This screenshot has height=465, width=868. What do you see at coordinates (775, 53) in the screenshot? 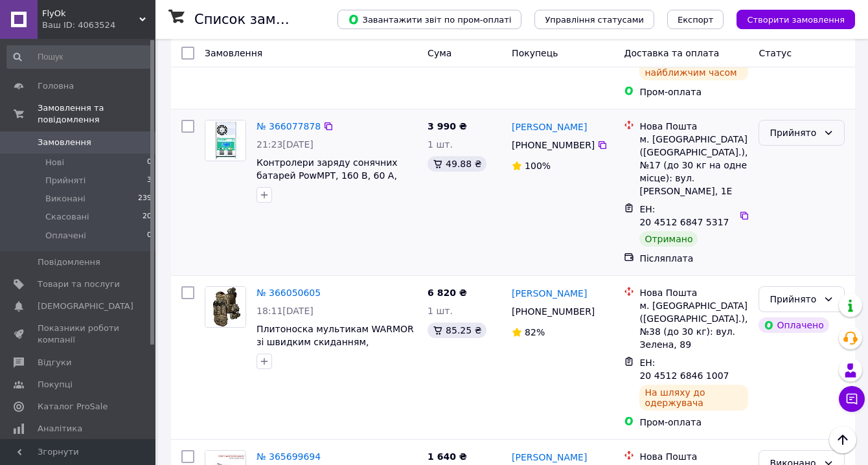
I see `span: Статус` at bounding box center [775, 53].